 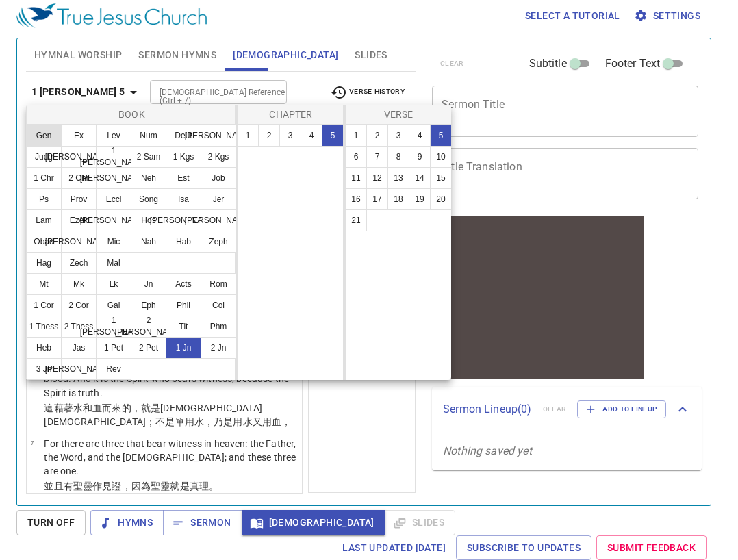 I want to click on button: Mic, so click(x=114, y=242).